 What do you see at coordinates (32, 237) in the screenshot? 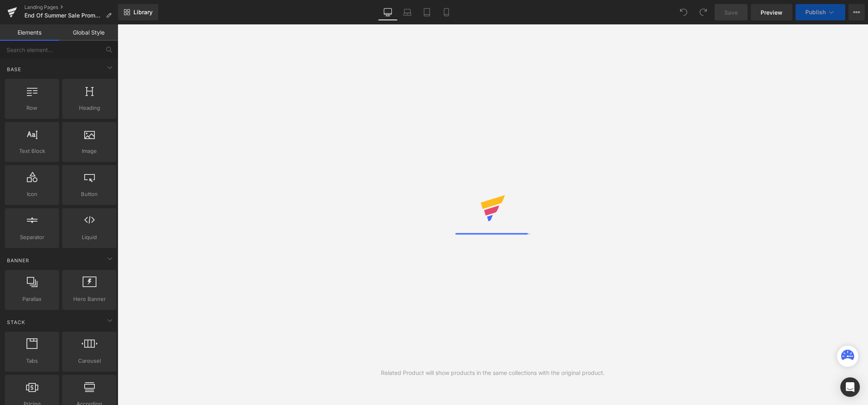
I see `span: Separator` at bounding box center [32, 237].